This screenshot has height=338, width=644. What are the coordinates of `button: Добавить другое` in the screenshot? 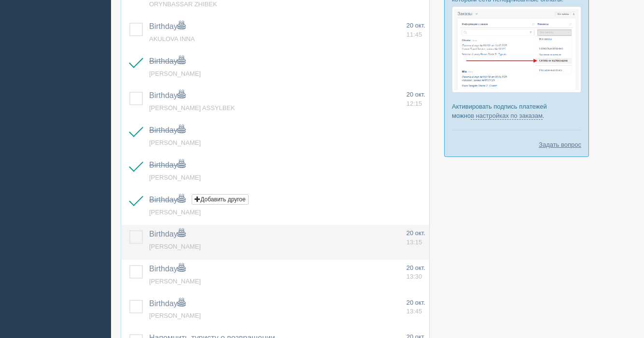 It's located at (220, 199).